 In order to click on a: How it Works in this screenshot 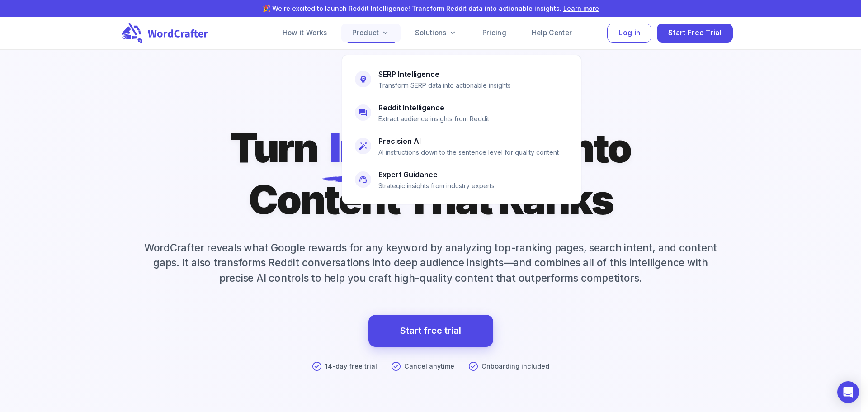, I will do `click(305, 33)`.